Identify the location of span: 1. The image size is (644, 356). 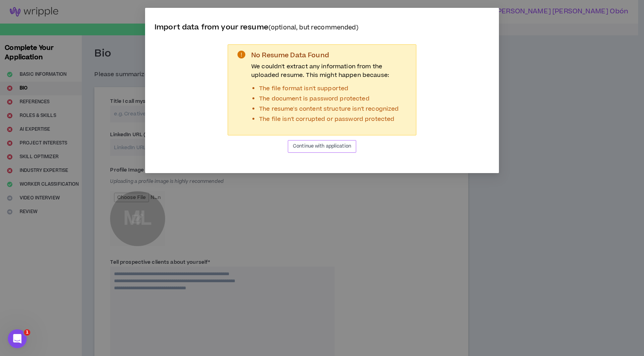
(27, 333).